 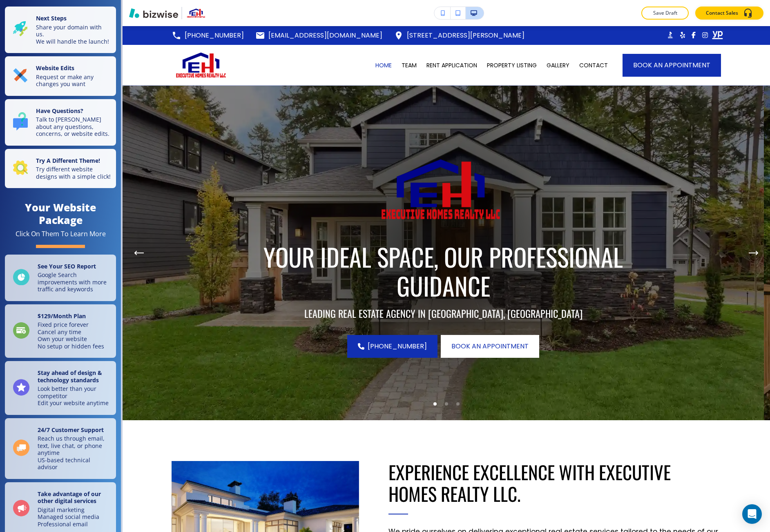 I want to click on button: Try A Different Theme!Try different website designs with a simple click!, so click(x=60, y=168).